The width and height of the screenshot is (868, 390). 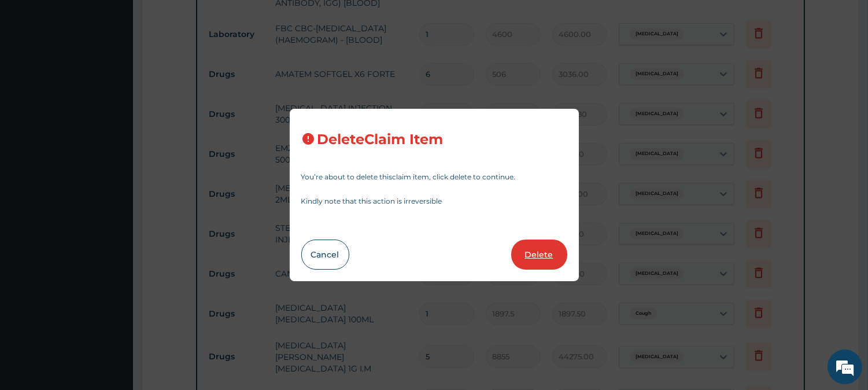 I want to click on button: Delete, so click(x=539, y=255).